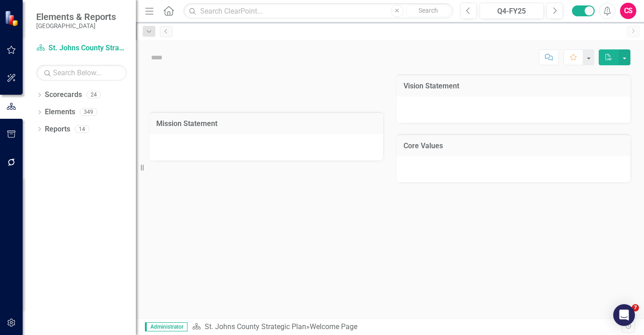 The width and height of the screenshot is (644, 335). What do you see at coordinates (428, 10) in the screenshot?
I see `span: Search` at bounding box center [428, 10].